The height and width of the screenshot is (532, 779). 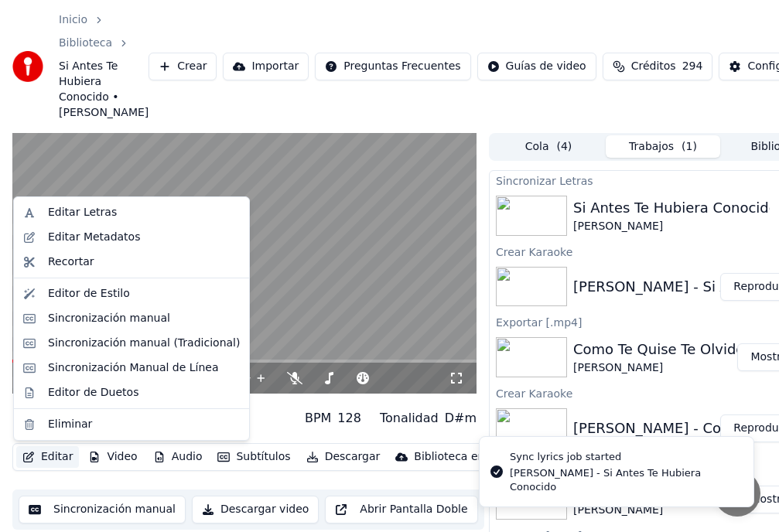 What do you see at coordinates (112, 456) in the screenshot?
I see `button: Video` at bounding box center [112, 456].